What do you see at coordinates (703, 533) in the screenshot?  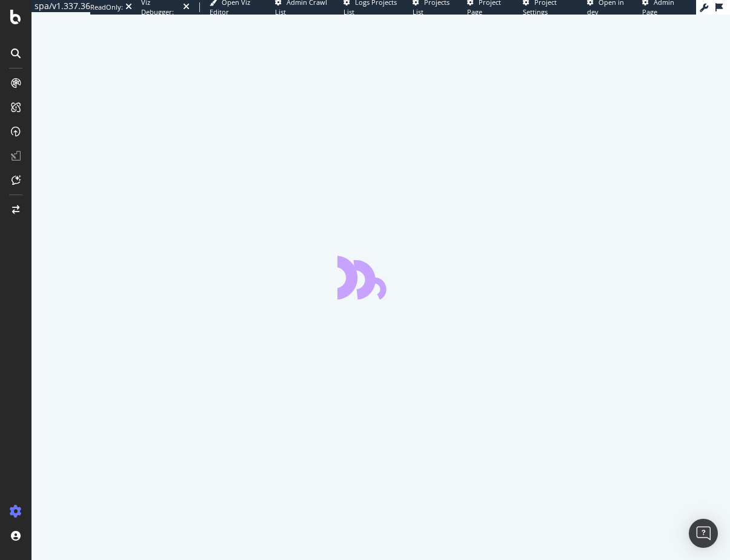 I see `div: Open Intercom Messenger` at bounding box center [703, 533].